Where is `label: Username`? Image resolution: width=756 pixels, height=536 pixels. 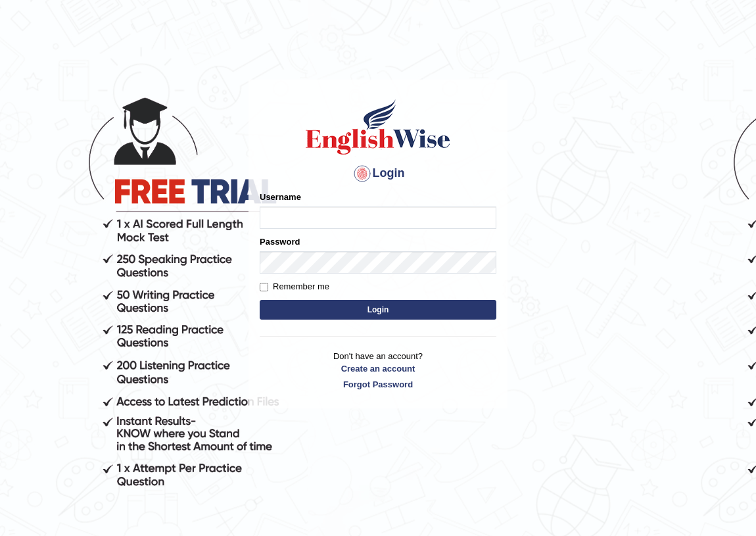
label: Username is located at coordinates (280, 196).